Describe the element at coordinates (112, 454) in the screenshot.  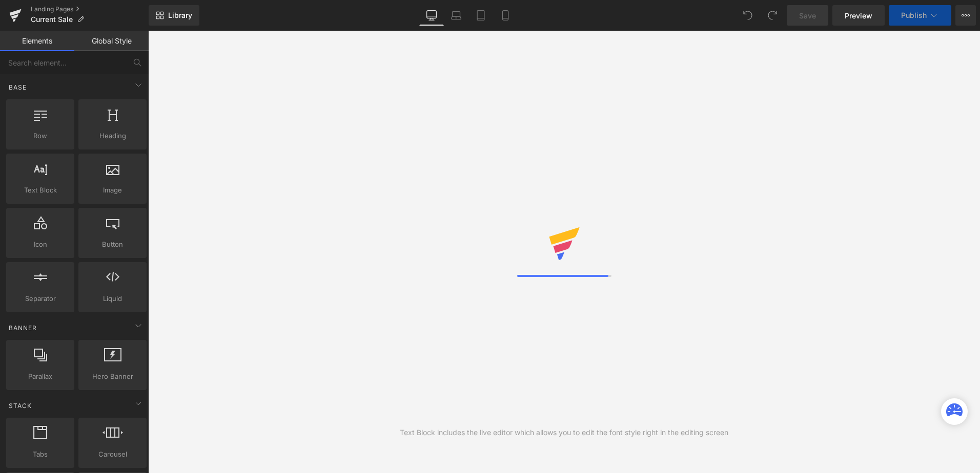
I see `span: Carousel` at that location.